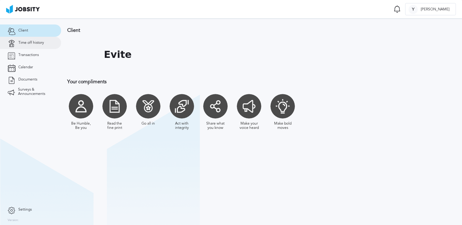 Image resolution: width=462 pixels, height=225 pixels. Describe the element at coordinates (28, 55) in the screenshot. I see `span: Transactions` at that location.